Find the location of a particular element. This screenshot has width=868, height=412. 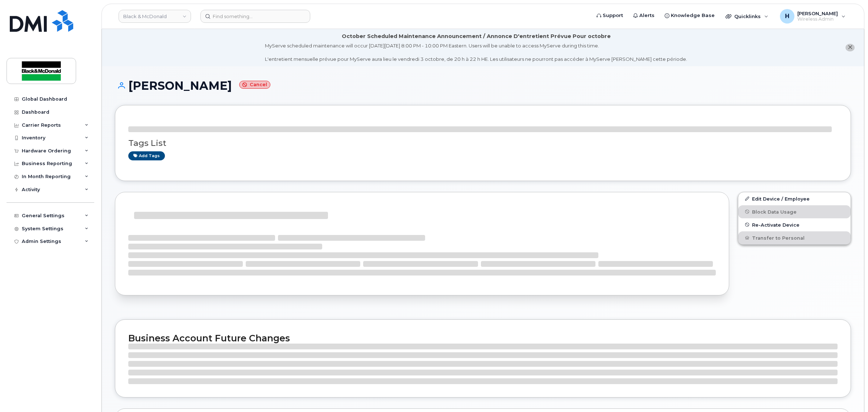

button: Transfer to Personal is located at coordinates (794, 238).